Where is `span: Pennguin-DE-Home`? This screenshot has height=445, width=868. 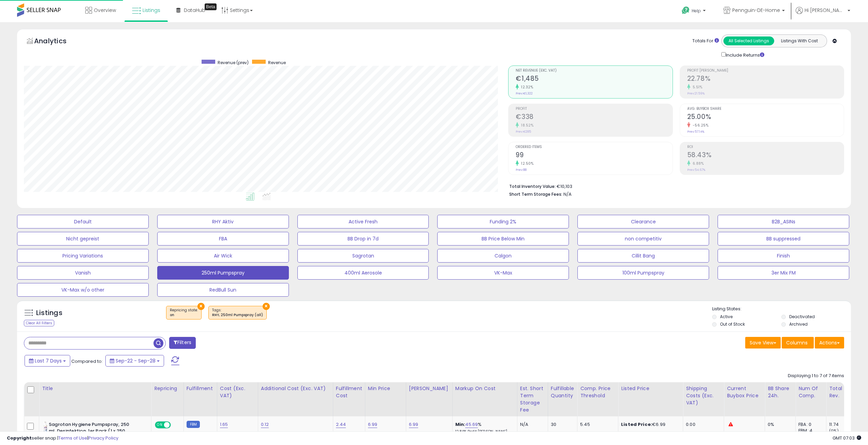 span: Pennguin-DE-Home is located at coordinates (756, 10).